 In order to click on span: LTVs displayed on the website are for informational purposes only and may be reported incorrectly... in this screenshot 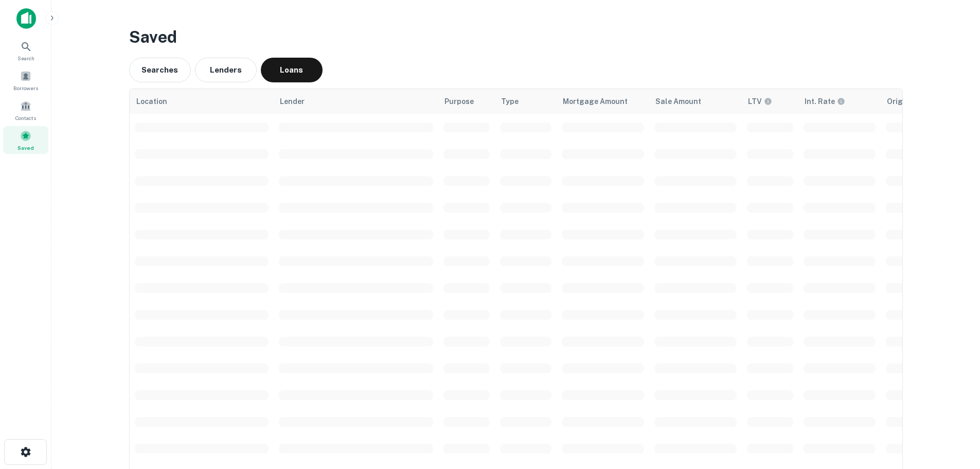, I will do `click(760, 102)`.